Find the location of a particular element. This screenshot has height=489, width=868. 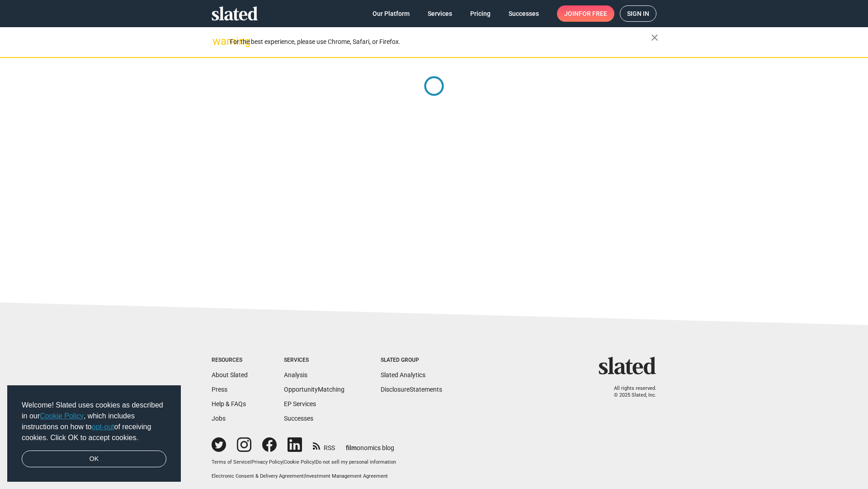

span: for free is located at coordinates (593, 14).